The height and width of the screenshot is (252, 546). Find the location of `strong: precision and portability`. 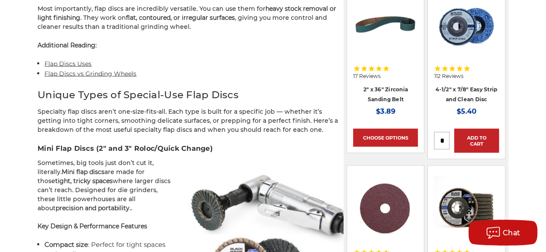

strong: precision and portability is located at coordinates (92, 208).